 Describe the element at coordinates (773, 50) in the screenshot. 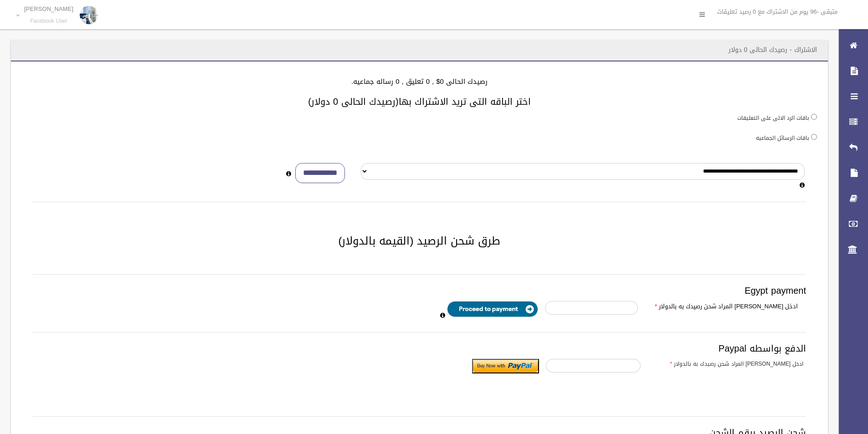

I see `header: الاشتراك - رصيدك الحالى 0 دولار` at that location.